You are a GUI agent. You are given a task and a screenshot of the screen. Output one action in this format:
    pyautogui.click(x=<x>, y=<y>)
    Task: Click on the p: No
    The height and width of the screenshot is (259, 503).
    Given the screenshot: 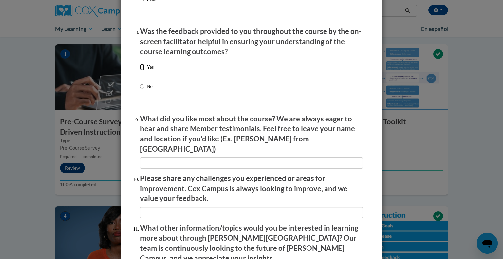 What is the action you would take?
    pyautogui.click(x=150, y=86)
    